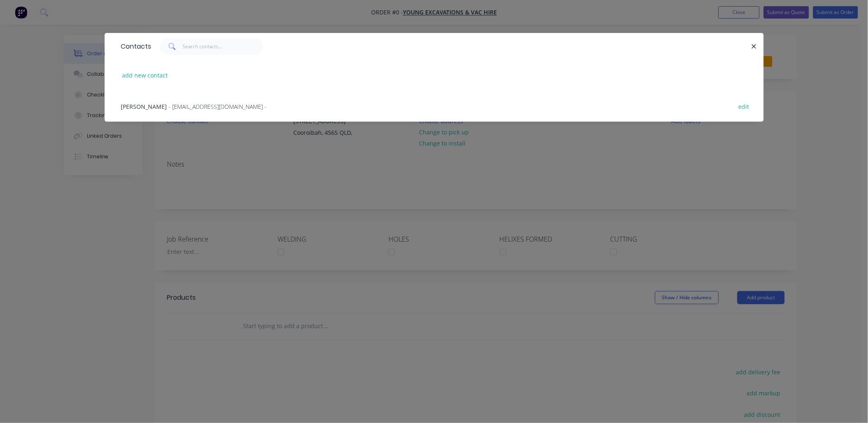 Image resolution: width=868 pixels, height=423 pixels. Describe the element at coordinates (744, 106) in the screenshot. I see `button: edit` at that location.